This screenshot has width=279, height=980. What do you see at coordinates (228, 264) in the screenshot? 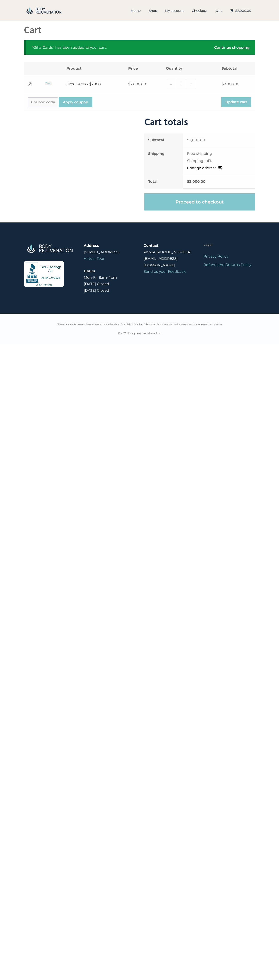
I see `a: Refund and Returns Policy` at bounding box center [228, 264].